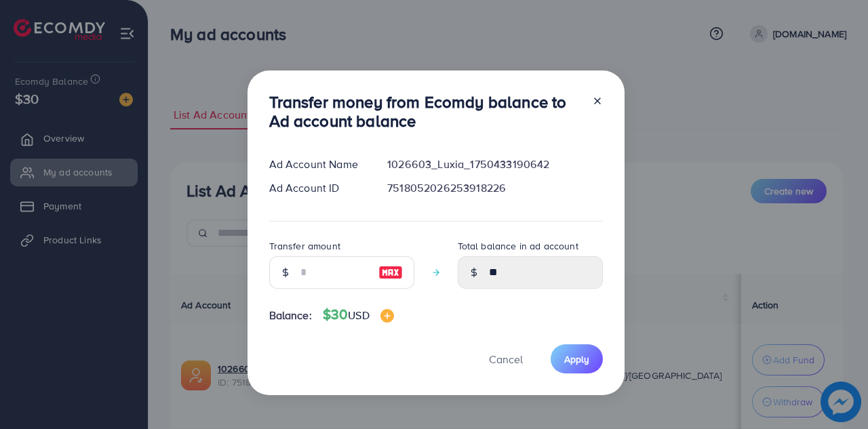 Image resolution: width=868 pixels, height=429 pixels. Describe the element at coordinates (304, 246) in the screenshot. I see `label: Transfer amount` at that location.